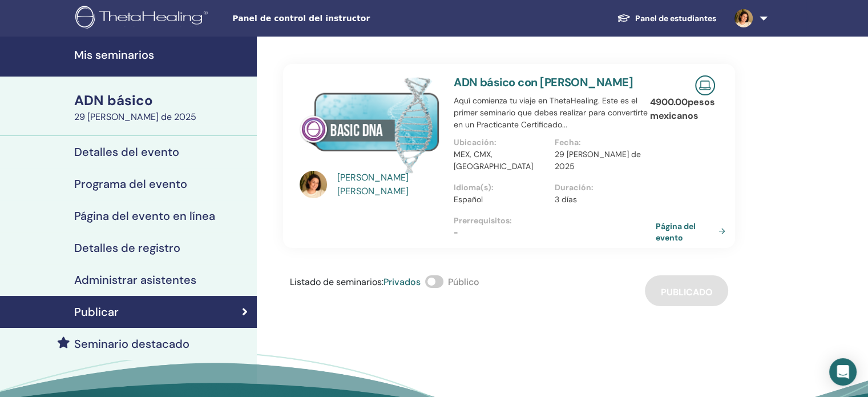  Describe the element at coordinates (676, 18) in the screenshot. I see `font: Panel de estudiantes` at that location.